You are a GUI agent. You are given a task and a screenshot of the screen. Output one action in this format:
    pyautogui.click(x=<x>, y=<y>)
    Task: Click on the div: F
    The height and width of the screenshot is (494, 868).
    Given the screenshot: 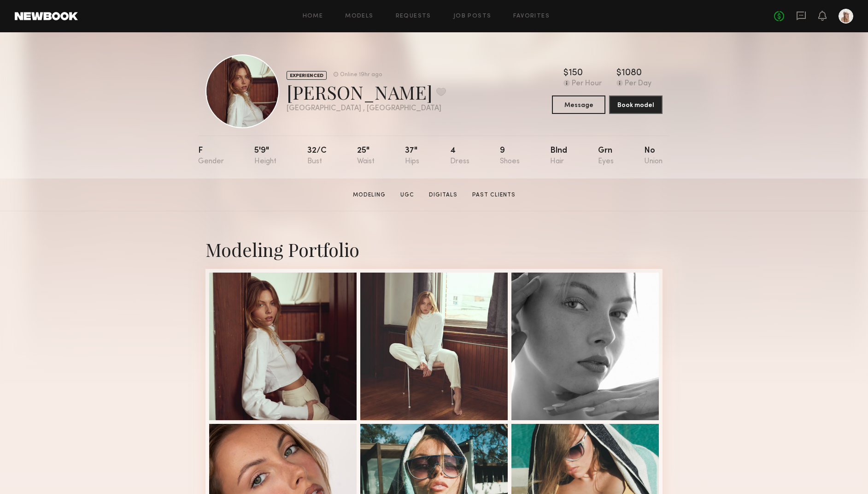 What is the action you would take?
    pyautogui.click(x=211, y=156)
    